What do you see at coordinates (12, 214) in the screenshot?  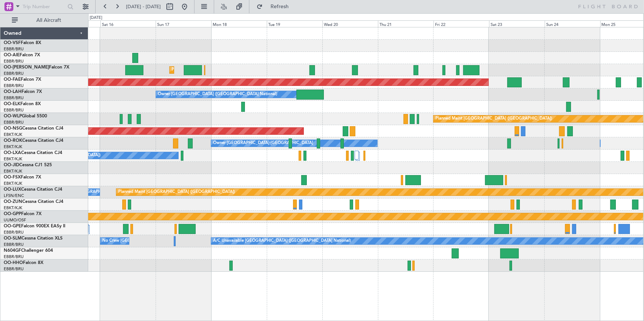 I see `span: OO-GPP` at bounding box center [12, 214].